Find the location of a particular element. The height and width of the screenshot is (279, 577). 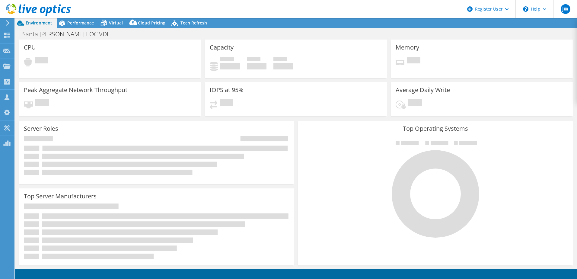

span: Free is located at coordinates (253, 60).